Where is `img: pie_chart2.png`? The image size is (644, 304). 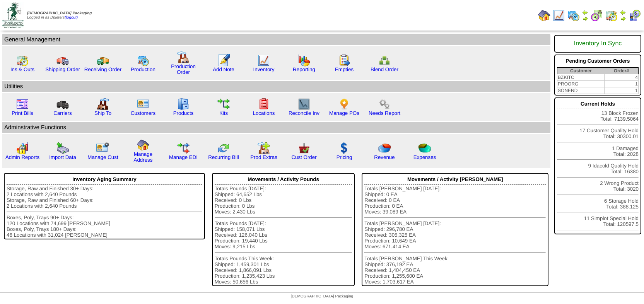
img: pie_chart2.png is located at coordinates (424, 148).